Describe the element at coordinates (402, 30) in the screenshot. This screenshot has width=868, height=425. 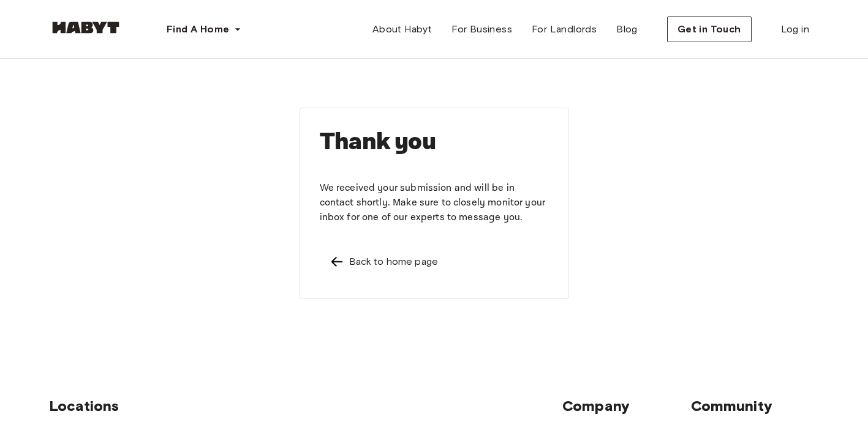
I see `span: About Habyt` at that location.